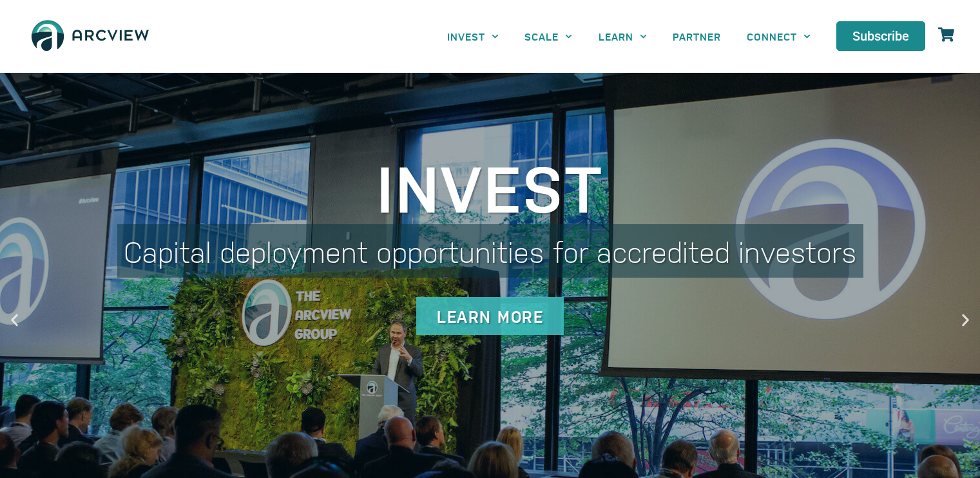  Describe the element at coordinates (90, 36) in the screenshot. I see `img: The Arcview Group` at that location.